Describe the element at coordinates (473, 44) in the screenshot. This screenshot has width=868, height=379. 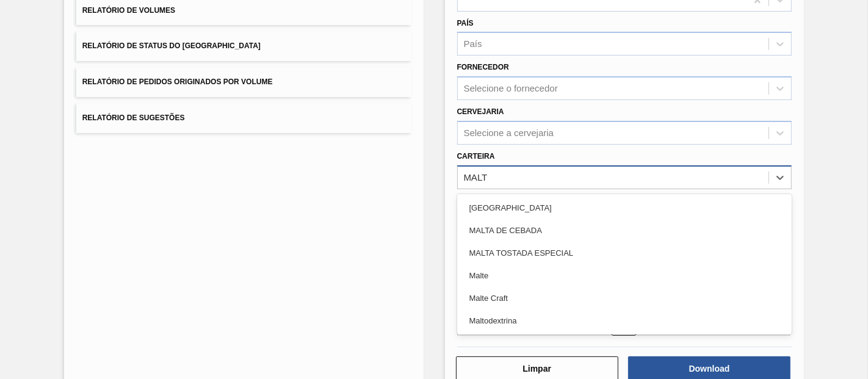
I see `div: País` at that location.